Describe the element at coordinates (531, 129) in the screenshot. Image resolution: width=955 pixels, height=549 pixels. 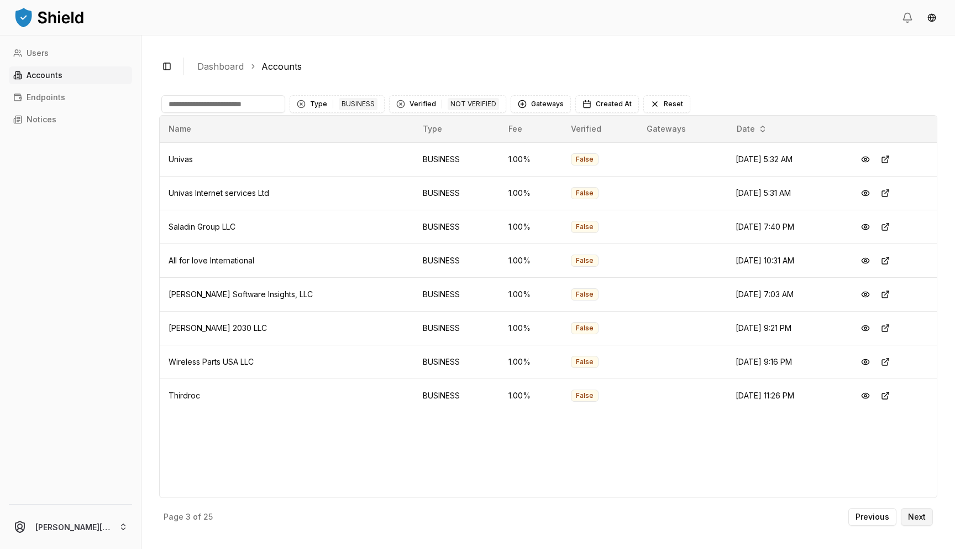
I see `th: Fee` at that location.